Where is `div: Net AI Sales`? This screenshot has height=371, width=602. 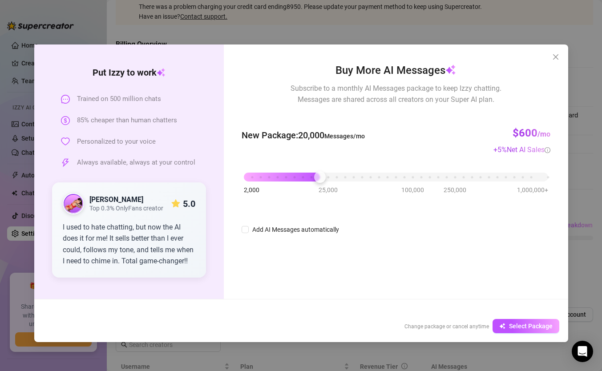 div: Net AI Sales is located at coordinates (528, 149).